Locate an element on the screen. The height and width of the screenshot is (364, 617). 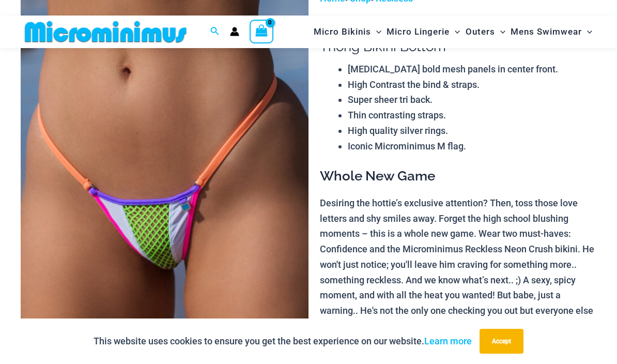
a: Micro BikinisMenu ToggleMenu Toggle is located at coordinates (347, 31).